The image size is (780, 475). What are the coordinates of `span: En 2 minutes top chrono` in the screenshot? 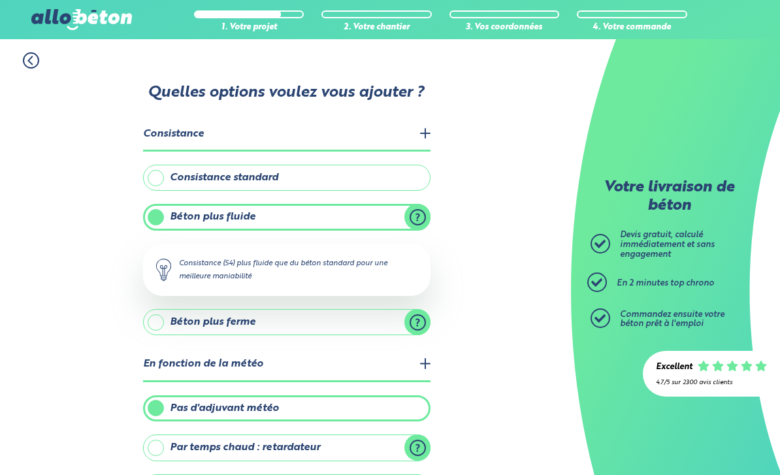 It's located at (665, 283).